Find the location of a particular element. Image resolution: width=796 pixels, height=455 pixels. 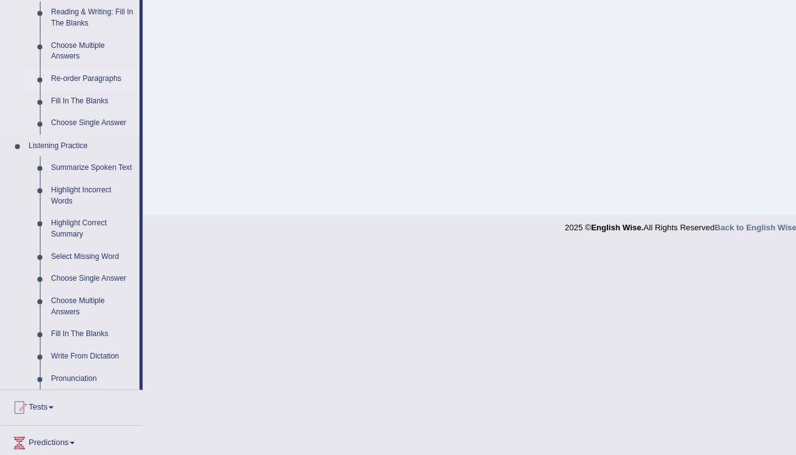

a: Reading & Writing: Fill In The Blanks is located at coordinates (92, 17).